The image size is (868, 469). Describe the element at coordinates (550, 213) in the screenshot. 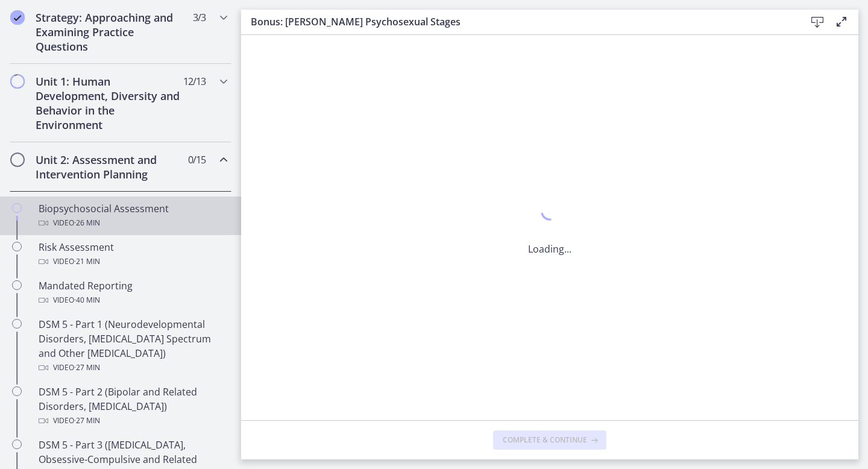

I see `div: 1` at that location.